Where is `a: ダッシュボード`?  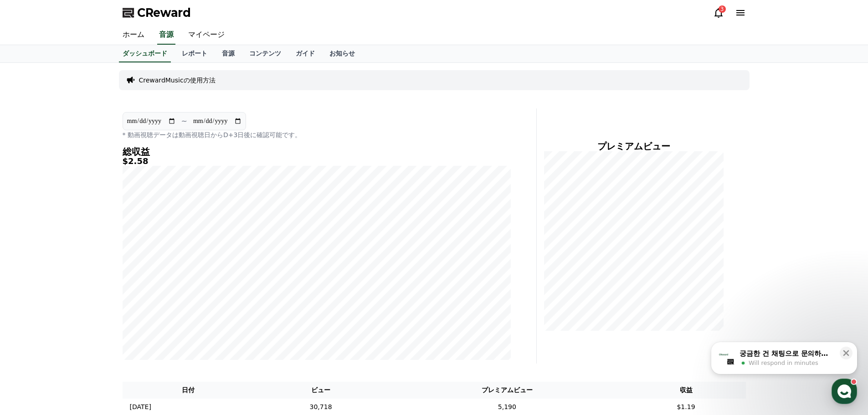
a: ダッシュボード is located at coordinates (145, 54).